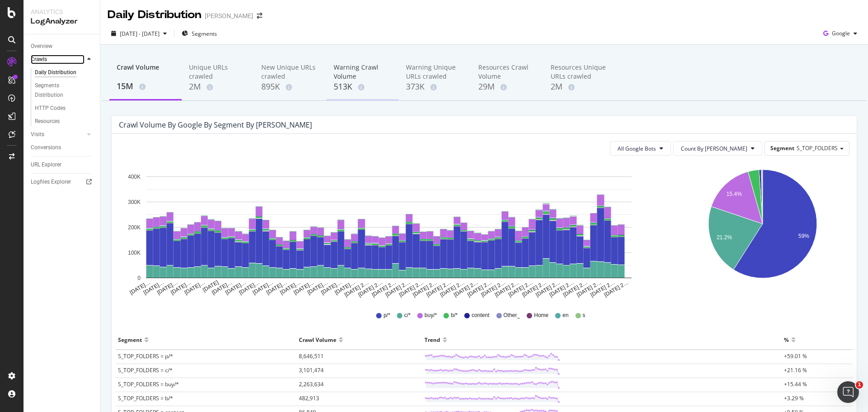 The height and width of the screenshot is (412, 868). Describe the element at coordinates (640, 148) in the screenshot. I see `button: All Google Bots` at that location.